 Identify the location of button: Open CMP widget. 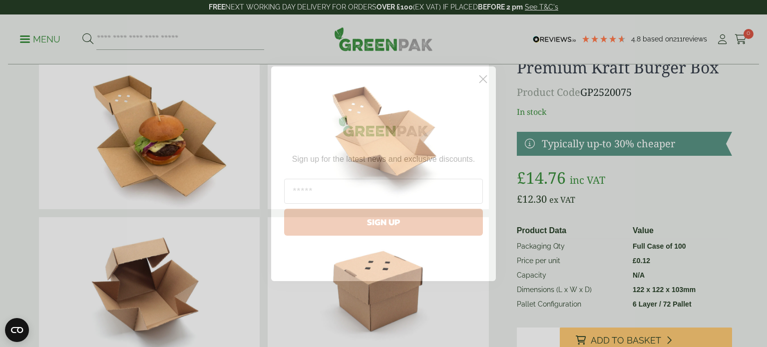
(17, 330).